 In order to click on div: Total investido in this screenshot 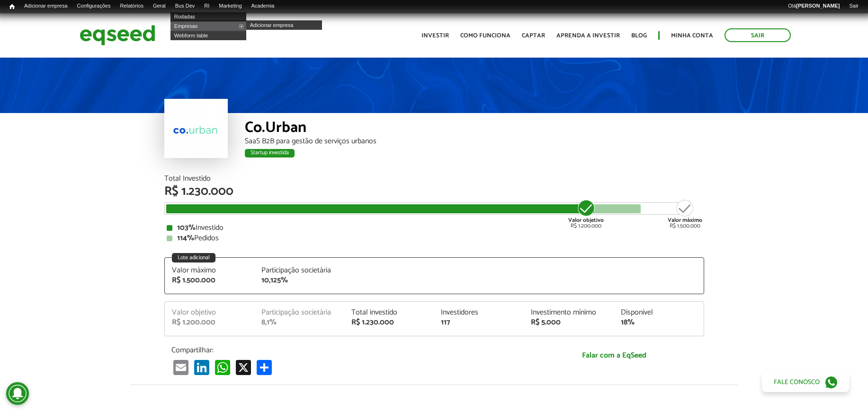, I will do `click(390, 313)`.